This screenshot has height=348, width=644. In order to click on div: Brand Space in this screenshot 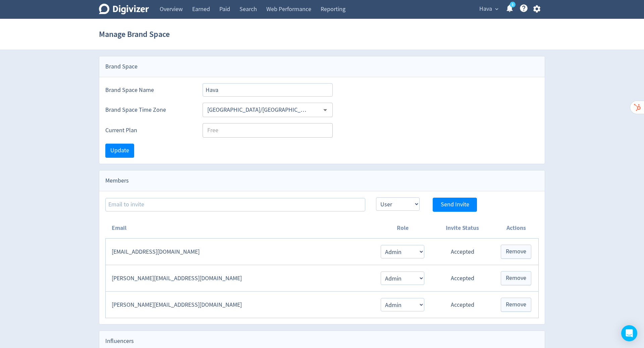, I will do `click(322, 67)`.